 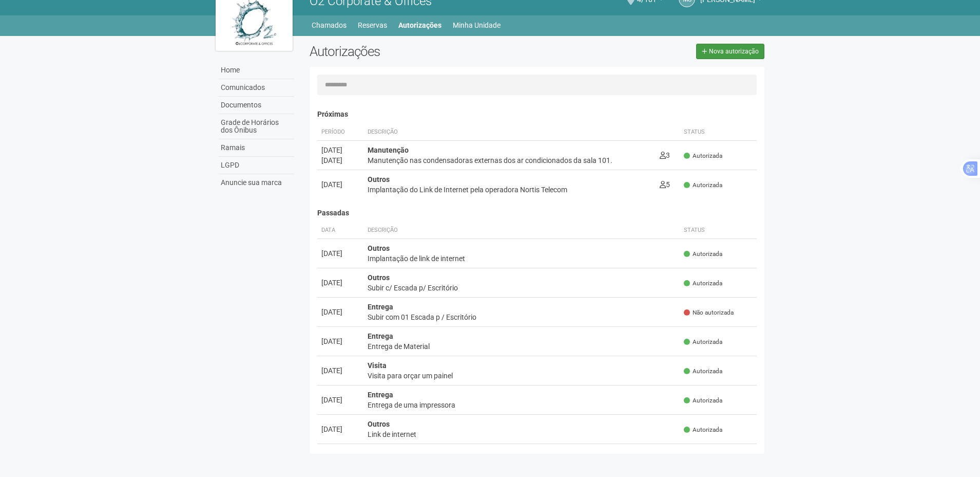 I want to click on th: Data, so click(x=341, y=230).